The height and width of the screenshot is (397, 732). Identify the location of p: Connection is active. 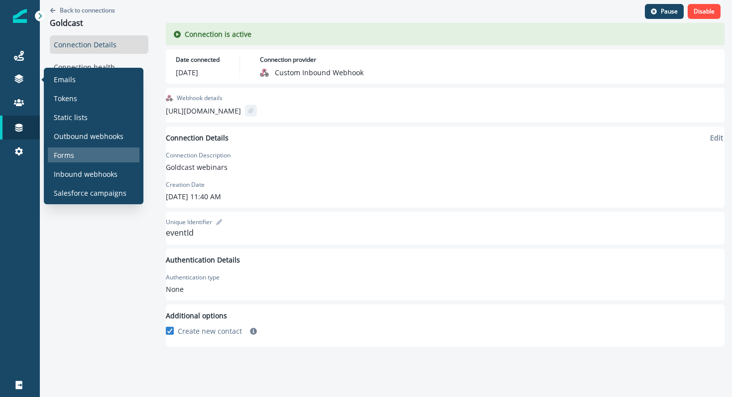
(218, 34).